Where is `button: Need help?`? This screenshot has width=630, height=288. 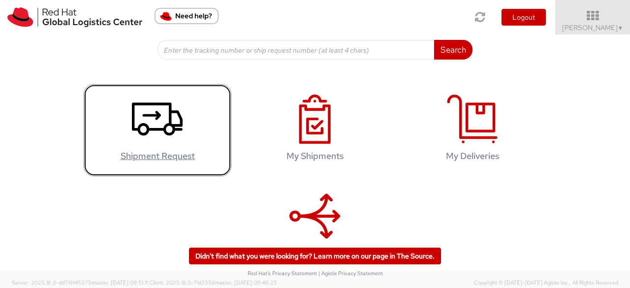
button: Need help? is located at coordinates (187, 16).